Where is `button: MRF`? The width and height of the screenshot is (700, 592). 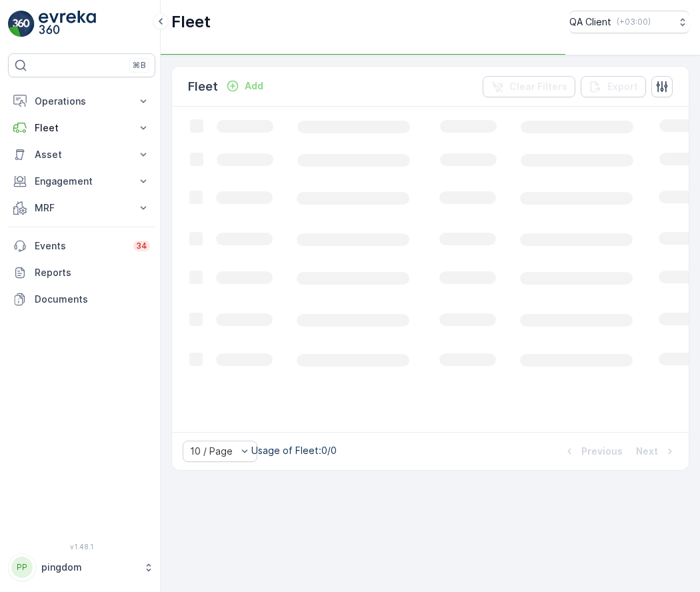 button: MRF is located at coordinates (81, 208).